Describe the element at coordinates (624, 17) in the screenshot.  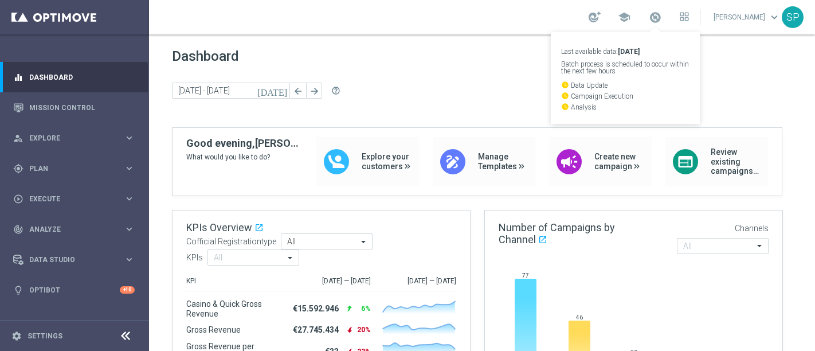
I see `span: school` at that location.